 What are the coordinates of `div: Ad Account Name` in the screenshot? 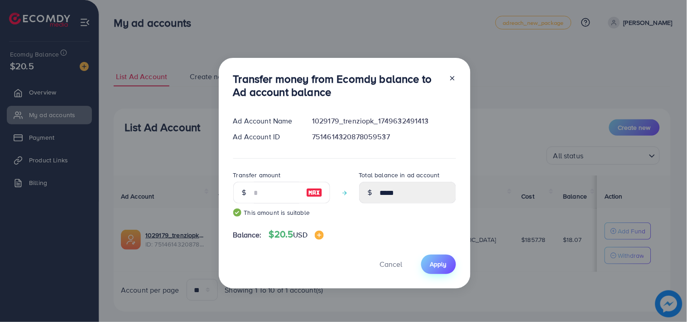 It's located at (265, 121).